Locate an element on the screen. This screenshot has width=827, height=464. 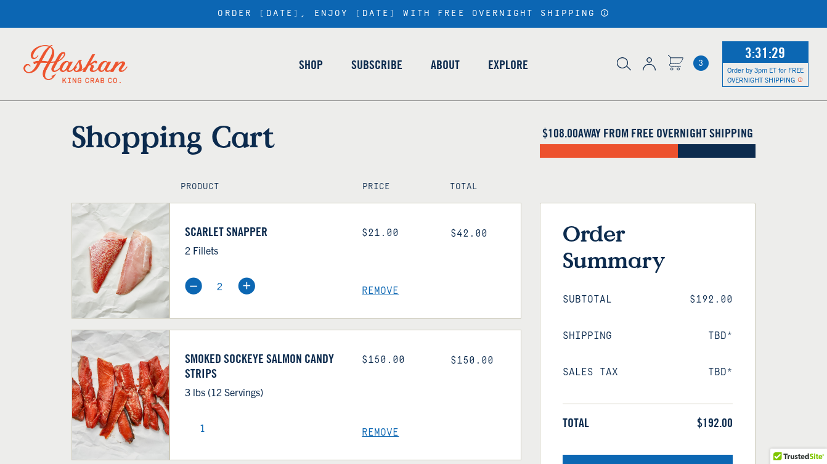
p: 2 Fillets is located at coordinates (264, 250).